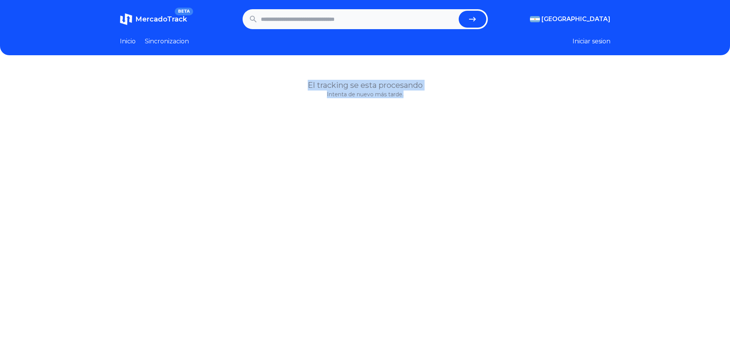  Describe the element at coordinates (365, 85) in the screenshot. I see `h1: El tracking se esta procesando` at that location.